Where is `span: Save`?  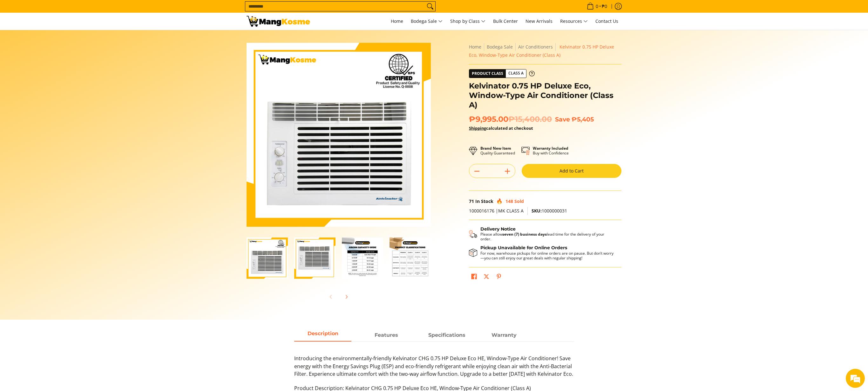
span: Save is located at coordinates (563, 119).